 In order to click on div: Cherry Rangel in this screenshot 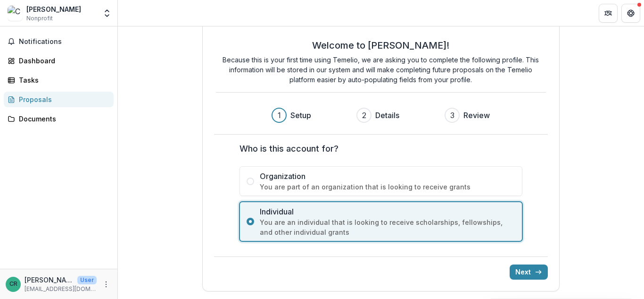, I will do `click(13, 284)`.